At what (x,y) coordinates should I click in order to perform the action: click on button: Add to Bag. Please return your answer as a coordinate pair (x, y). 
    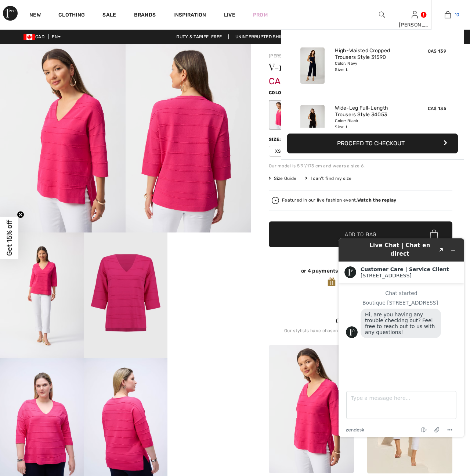
    Looking at the image, I should click on (360, 234).